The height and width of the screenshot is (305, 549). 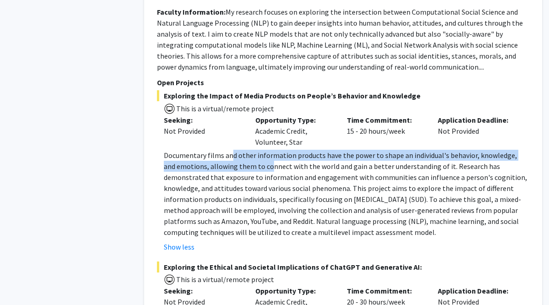 I want to click on p: Documentary films and other information products have the power to shape an individual's behavior..., so click(x=346, y=193).